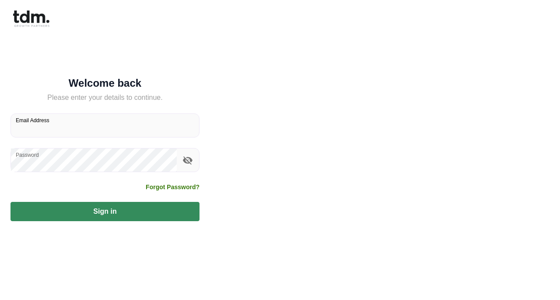 The width and height of the screenshot is (560, 300). What do you see at coordinates (27, 155) in the screenshot?
I see `label: Password` at bounding box center [27, 155].